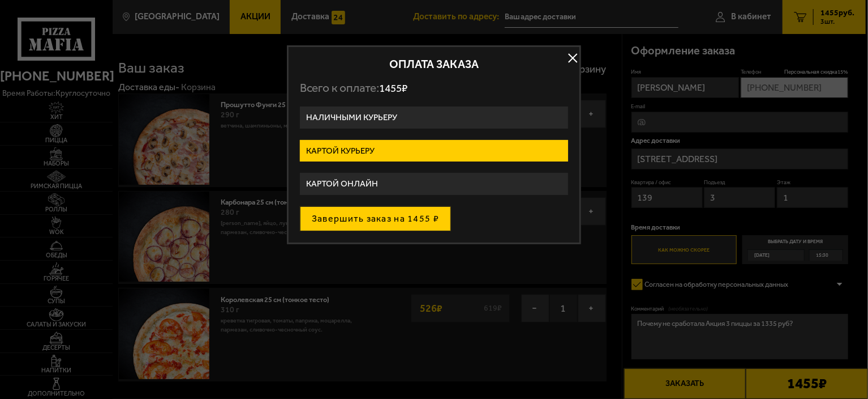 This screenshot has height=399, width=868. Describe the element at coordinates (393, 88) in the screenshot. I see `span: 1455 ₽` at that location.